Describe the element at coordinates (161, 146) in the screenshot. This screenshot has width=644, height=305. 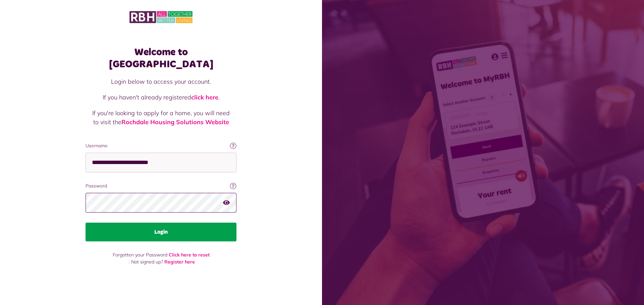
I see `label: Username` at that location.